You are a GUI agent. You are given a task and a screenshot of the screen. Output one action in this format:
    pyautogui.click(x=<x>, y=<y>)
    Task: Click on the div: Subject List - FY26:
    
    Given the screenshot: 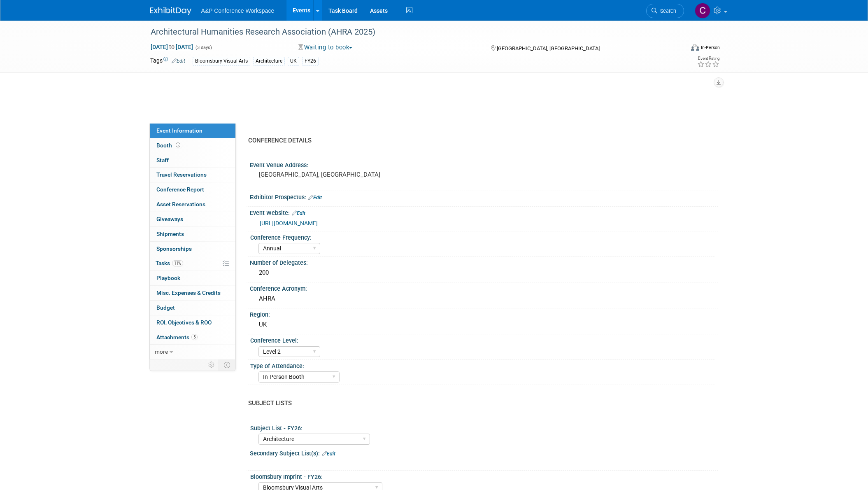 What is the action you would take?
    pyautogui.click(x=483, y=427)
    